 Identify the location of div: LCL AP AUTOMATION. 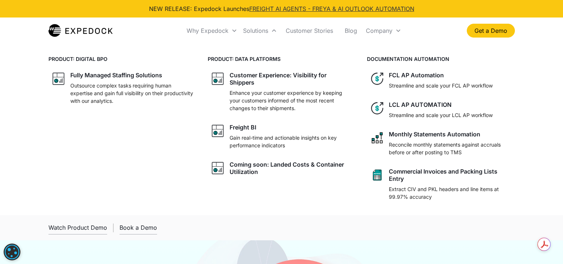
(420, 105).